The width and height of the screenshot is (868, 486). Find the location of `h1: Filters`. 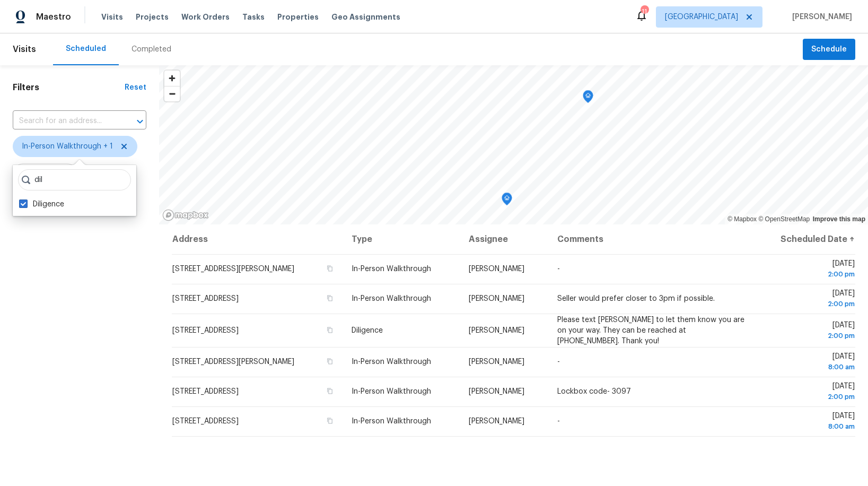

h1: Filters is located at coordinates (69, 88).